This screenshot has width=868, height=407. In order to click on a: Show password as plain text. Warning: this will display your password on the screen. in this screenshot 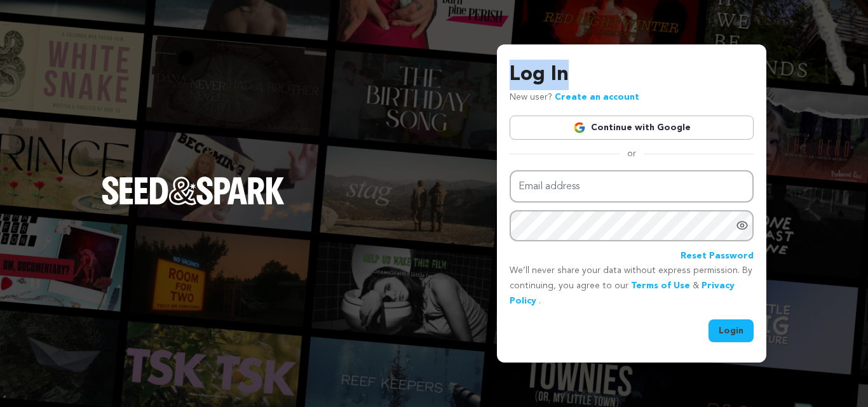, I will do `click(742, 225)`.